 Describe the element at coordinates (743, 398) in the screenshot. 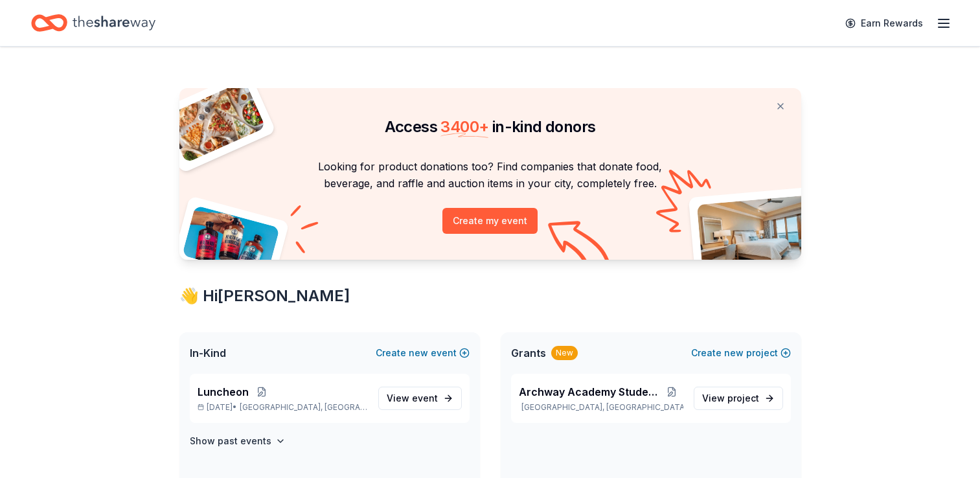

I see `span: project` at that location.